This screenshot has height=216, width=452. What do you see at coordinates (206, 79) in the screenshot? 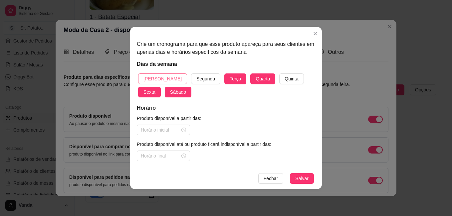
I see `button: Segunda` at bounding box center [206, 79].